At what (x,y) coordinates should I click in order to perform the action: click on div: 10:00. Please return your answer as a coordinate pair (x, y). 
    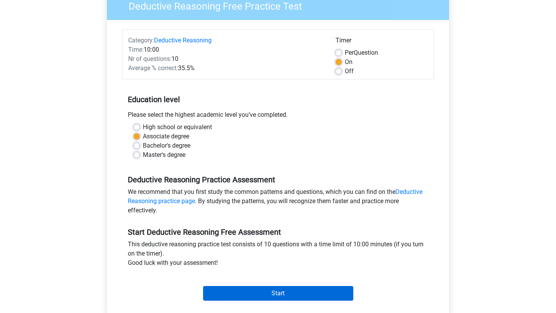
    Looking at the image, I should click on (226, 50).